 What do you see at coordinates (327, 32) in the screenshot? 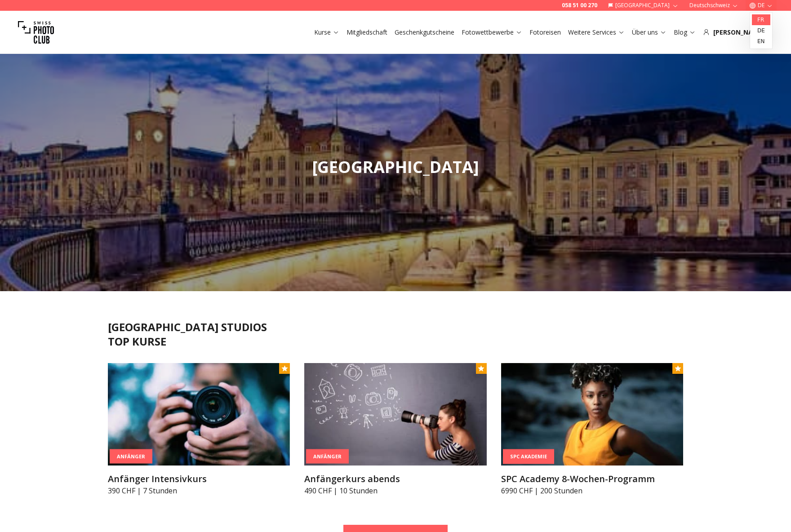
I see `a: Kurse` at bounding box center [327, 32].